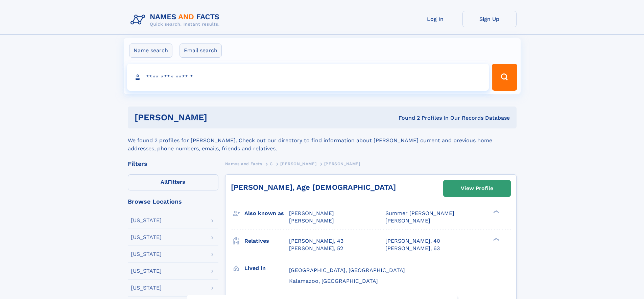  Describe the element at coordinates (406, 118) in the screenshot. I see `div: Found 2 Profiles In Our Records Database` at that location.